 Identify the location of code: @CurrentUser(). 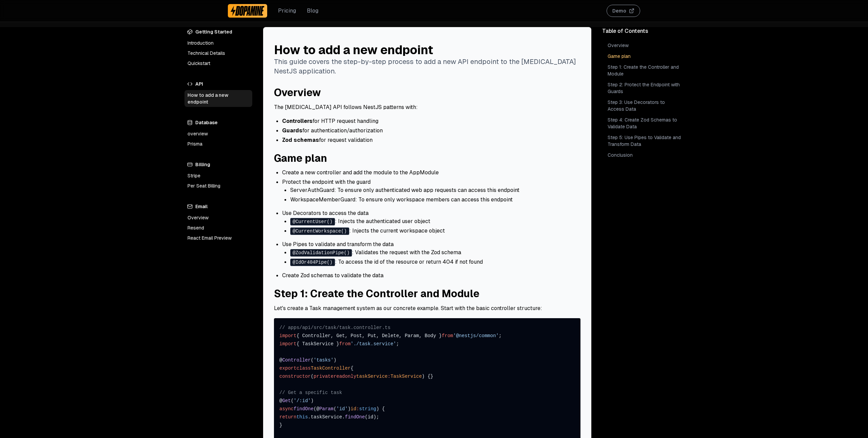
(312, 222).